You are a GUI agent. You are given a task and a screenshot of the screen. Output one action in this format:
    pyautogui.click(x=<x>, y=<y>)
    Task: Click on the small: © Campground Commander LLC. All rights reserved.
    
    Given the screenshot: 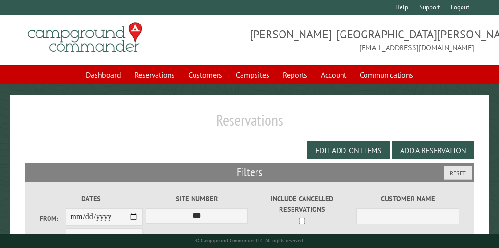 What is the action you would take?
    pyautogui.click(x=250, y=241)
    